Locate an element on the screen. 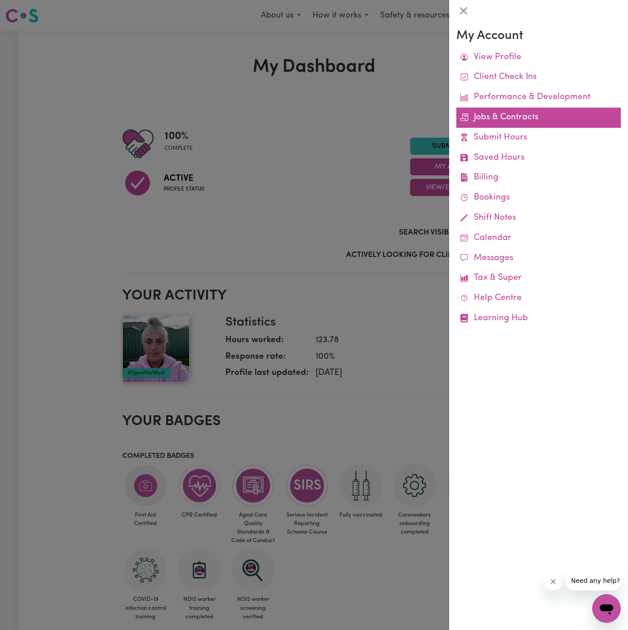  a: Help Centre is located at coordinates (538, 298).